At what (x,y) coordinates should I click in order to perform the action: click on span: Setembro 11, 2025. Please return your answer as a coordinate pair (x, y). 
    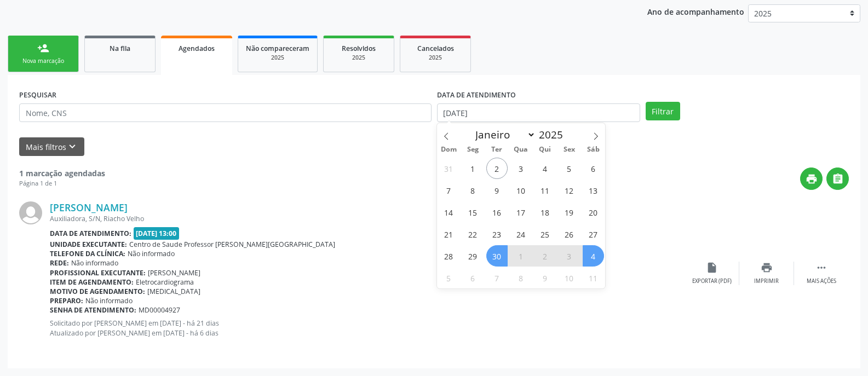
    Looking at the image, I should click on (545, 190).